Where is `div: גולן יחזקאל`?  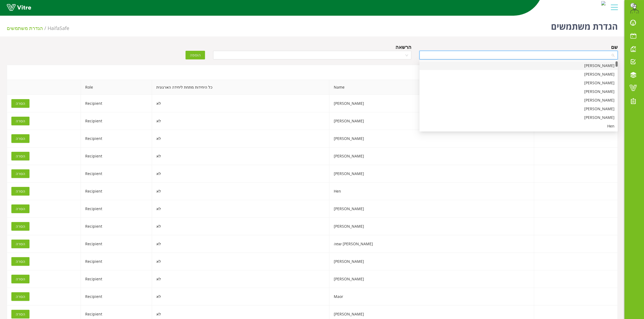 div: גולן יחזקאל is located at coordinates (518, 83).